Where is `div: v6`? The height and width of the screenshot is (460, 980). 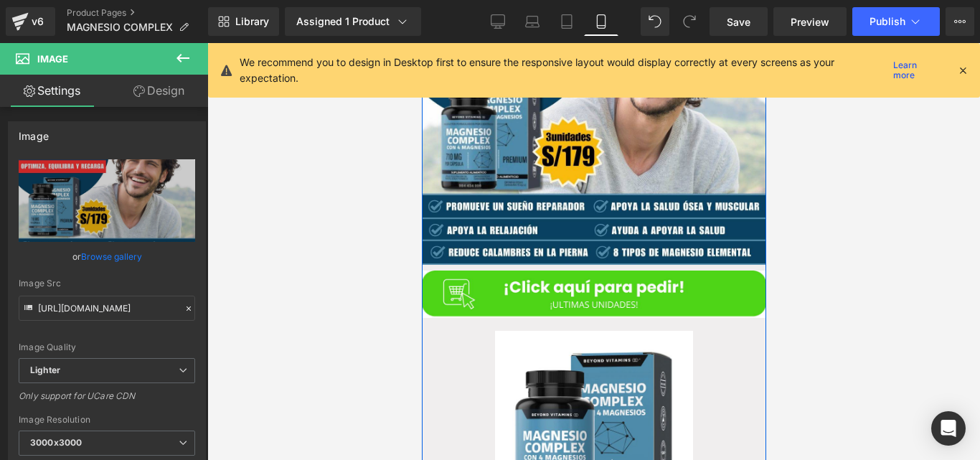 div: v6 is located at coordinates (37, 22).